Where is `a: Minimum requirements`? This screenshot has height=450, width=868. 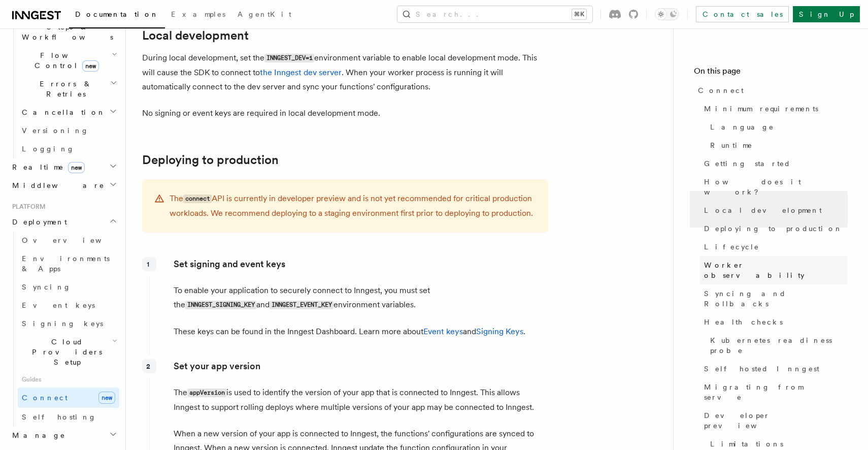
a: Minimum requirements is located at coordinates (774, 109).